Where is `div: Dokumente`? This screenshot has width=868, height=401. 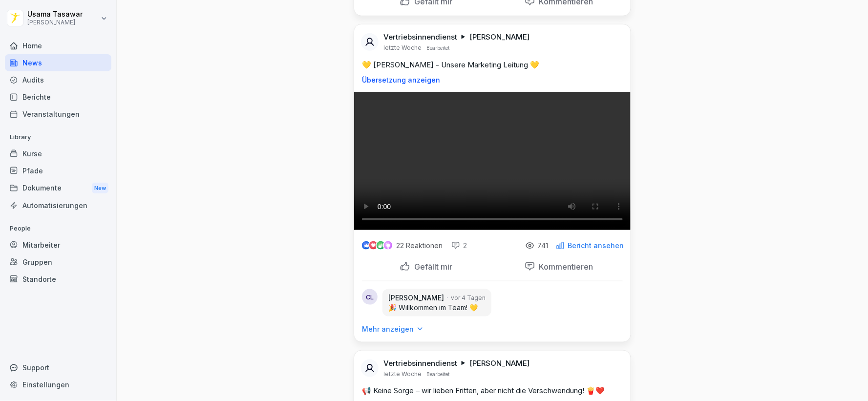
div: Dokumente is located at coordinates (58, 188).